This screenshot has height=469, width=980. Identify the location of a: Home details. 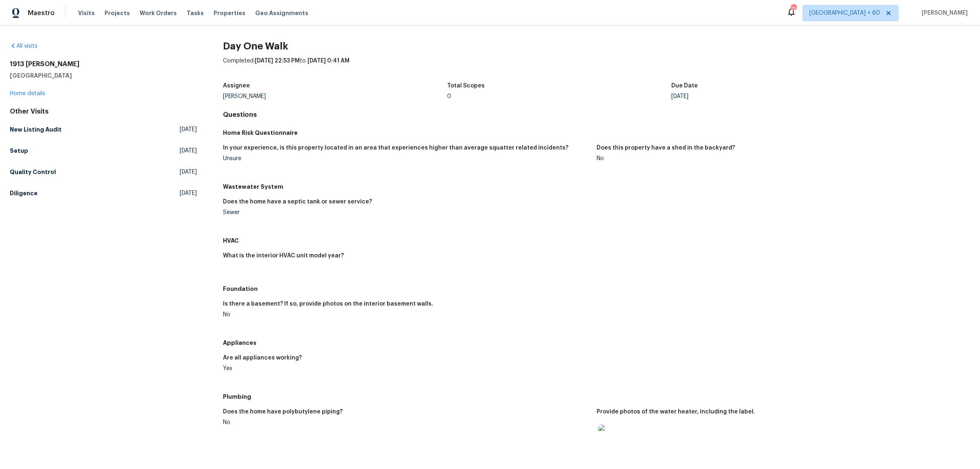
(27, 93).